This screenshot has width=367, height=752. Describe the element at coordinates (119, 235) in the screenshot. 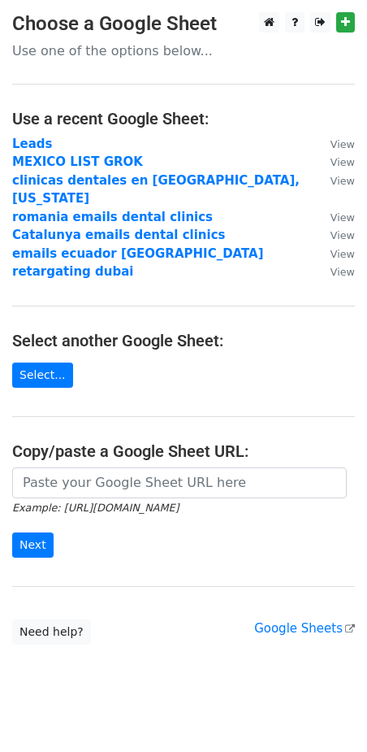

I see `a: Catalunya emails dental clinics` at that location.